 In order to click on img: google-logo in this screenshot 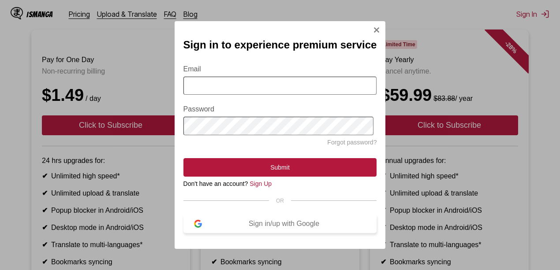, I will do `click(198, 224)`.